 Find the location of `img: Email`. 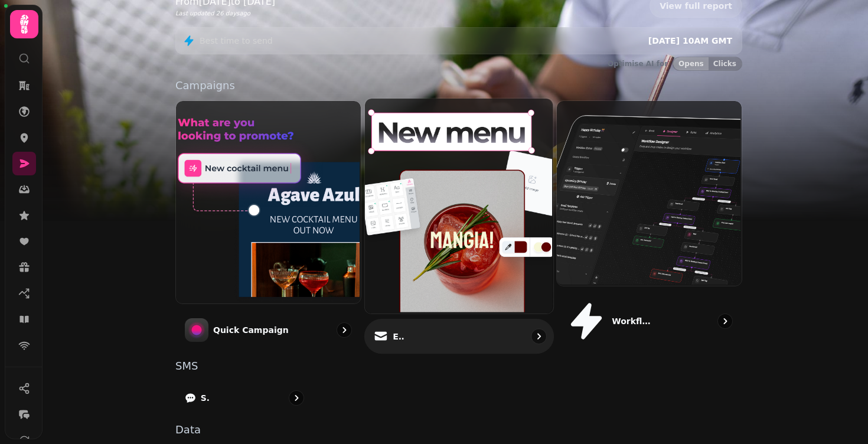

img: Email is located at coordinates (457, 205).